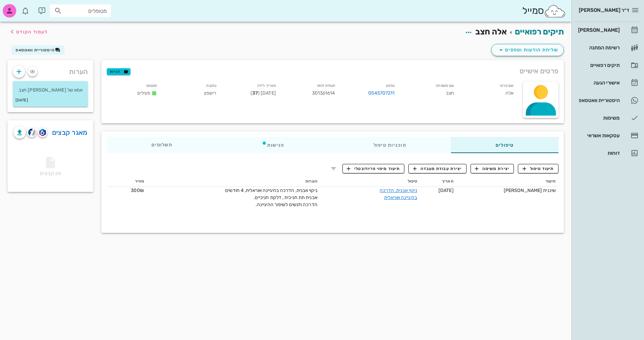  I want to click on span: היסטוריית וואטסאפ, so click(35, 50).